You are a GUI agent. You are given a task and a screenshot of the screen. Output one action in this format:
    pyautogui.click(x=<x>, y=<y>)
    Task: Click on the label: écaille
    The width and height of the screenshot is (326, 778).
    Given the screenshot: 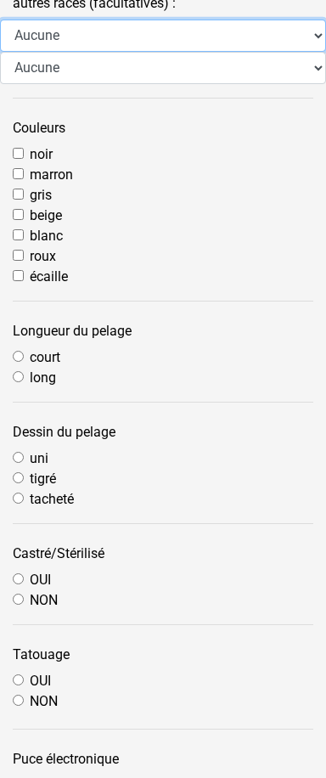 What is the action you would take?
    pyautogui.click(x=48, y=277)
    